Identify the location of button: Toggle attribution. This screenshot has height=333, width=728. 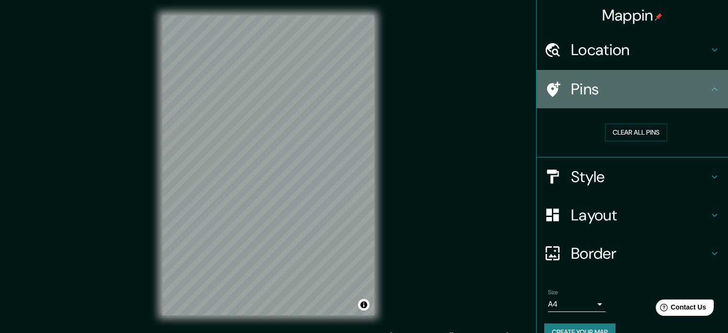
(364, 305).